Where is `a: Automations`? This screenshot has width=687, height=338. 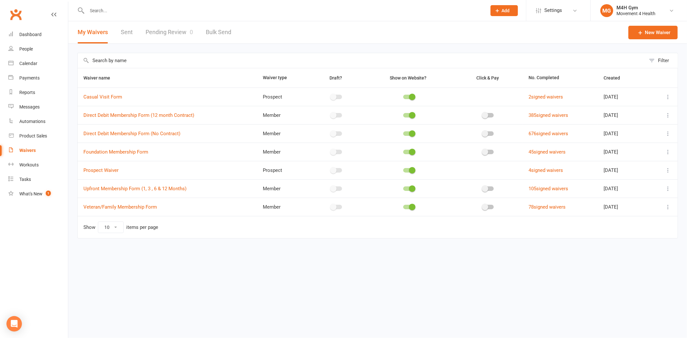
a: Automations is located at coordinates (38, 121).